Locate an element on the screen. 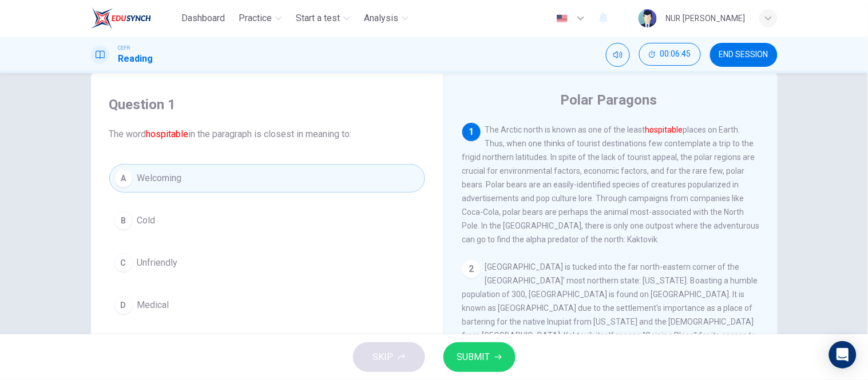 The image size is (868, 380). span: Dashboard is located at coordinates (203, 18).